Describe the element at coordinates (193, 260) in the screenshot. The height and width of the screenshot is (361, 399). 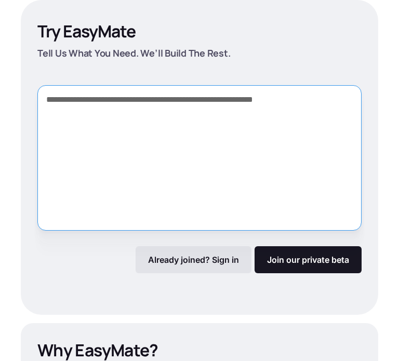
I see `p: Already joined? Sign in` at that location.